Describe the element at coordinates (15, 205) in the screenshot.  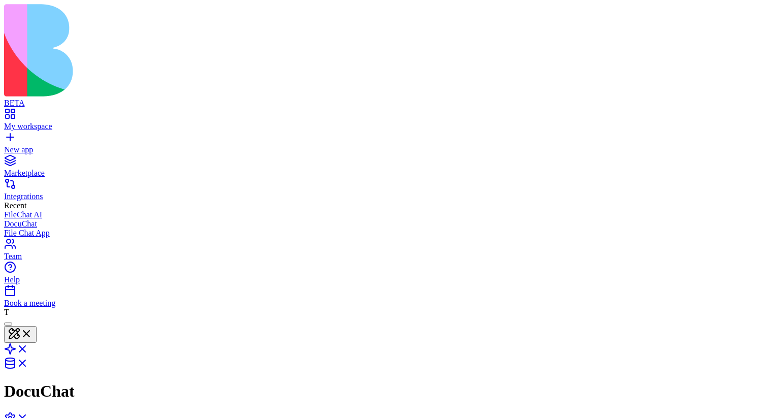
I see `span: Recent` at that location.